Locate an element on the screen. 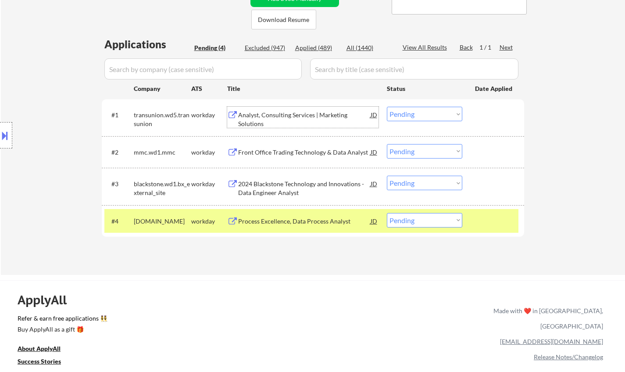 This screenshot has width=625, height=372. div: ATS is located at coordinates (209, 89).